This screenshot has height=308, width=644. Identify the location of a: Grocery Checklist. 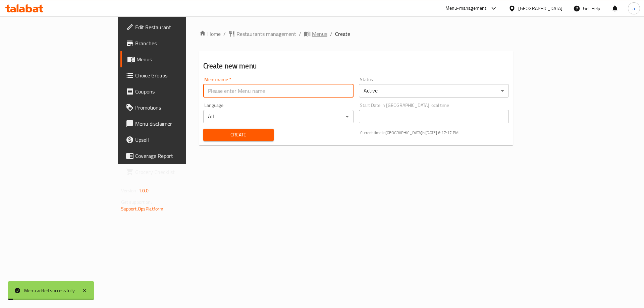
(173, 172).